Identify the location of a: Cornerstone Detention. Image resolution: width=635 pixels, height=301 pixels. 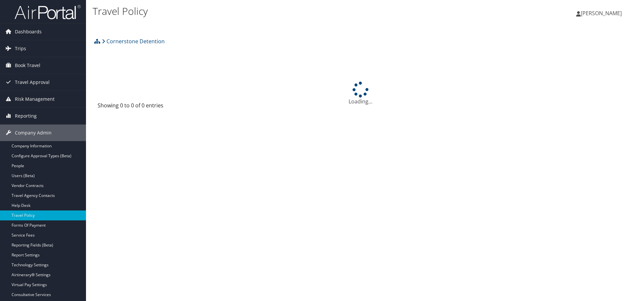
(133, 41).